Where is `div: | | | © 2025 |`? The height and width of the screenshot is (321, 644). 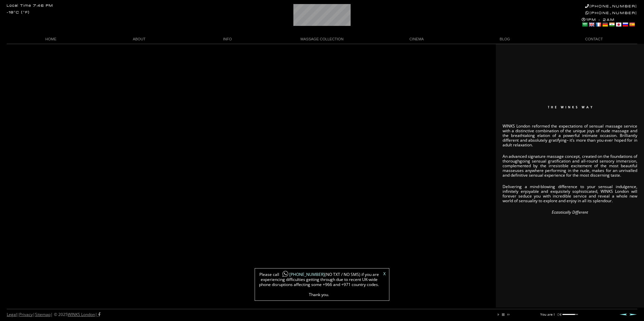 div: | | | © 2025 | is located at coordinates (53, 315).